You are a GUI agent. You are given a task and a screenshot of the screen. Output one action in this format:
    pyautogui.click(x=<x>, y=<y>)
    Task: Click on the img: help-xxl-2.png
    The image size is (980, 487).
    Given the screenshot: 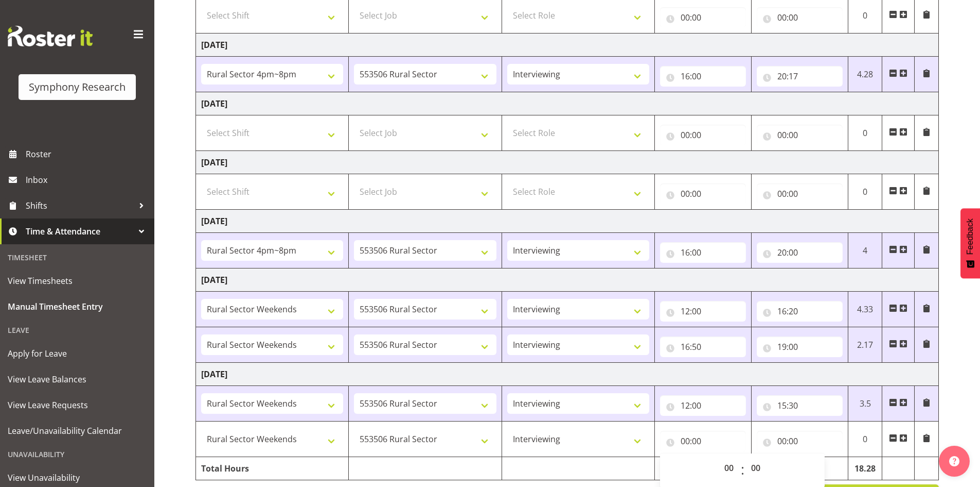 What is the action you would take?
    pyautogui.click(x=955, y=461)
    